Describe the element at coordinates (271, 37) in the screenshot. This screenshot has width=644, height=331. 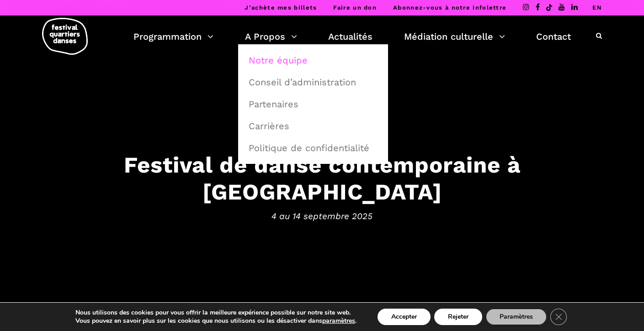
I see `a: A Propos` at that location.